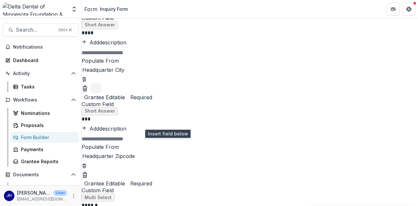 Image resolution: width=418 pixels, height=206 pixels. What do you see at coordinates (47, 86) in the screenshot?
I see `div: Tasks` at bounding box center [47, 86].